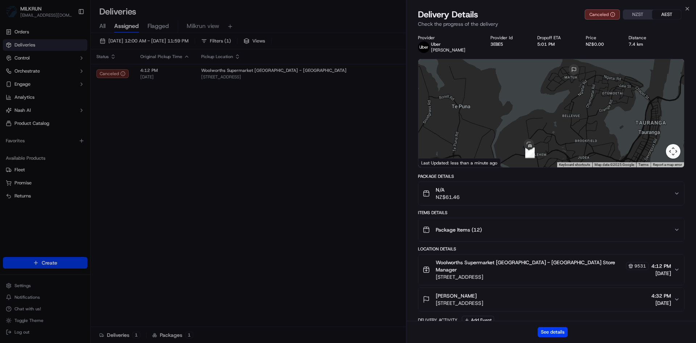 This screenshot has height=343, width=696. Describe the element at coordinates (449, 38) in the screenshot. I see `div: Provider` at that location.